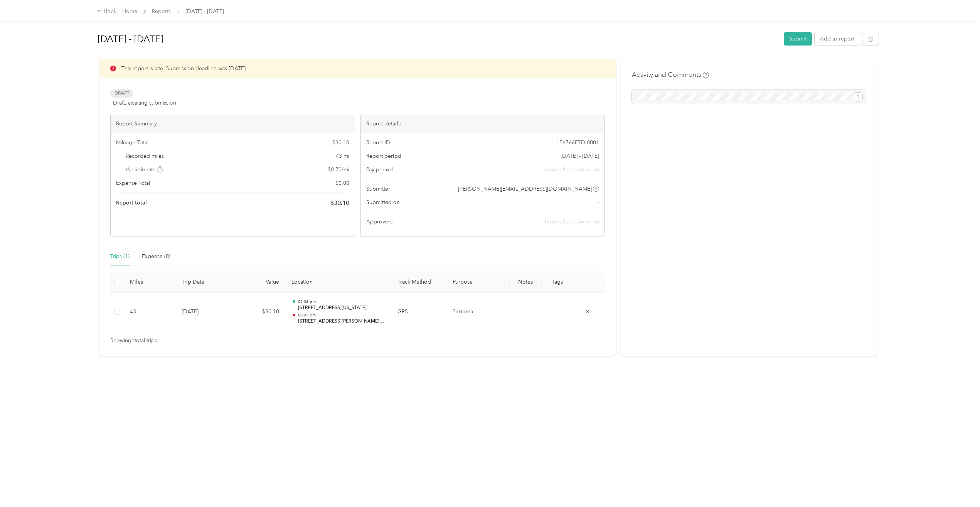  Describe the element at coordinates (130, 11) in the screenshot. I see `a: Home` at that location.